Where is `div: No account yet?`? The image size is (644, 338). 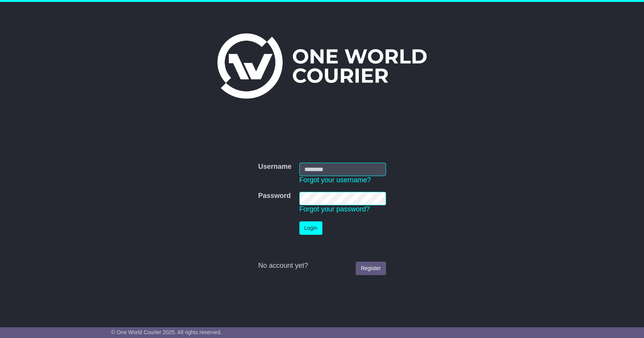
div: No account yet? is located at coordinates (322, 266).